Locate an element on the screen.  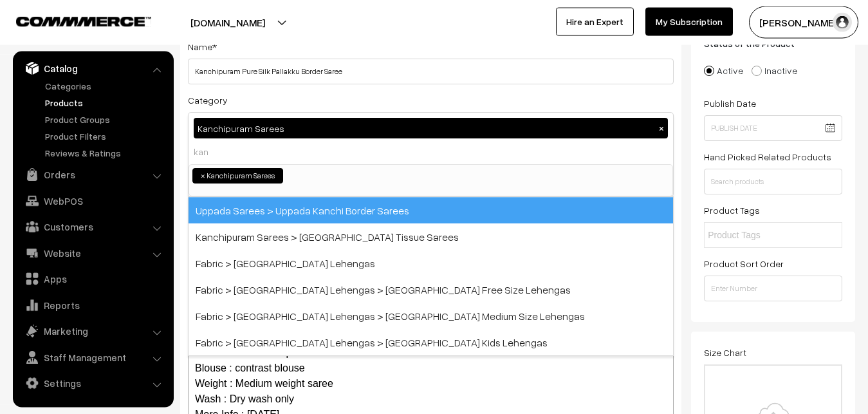
a: My Subscription is located at coordinates (689, 22).